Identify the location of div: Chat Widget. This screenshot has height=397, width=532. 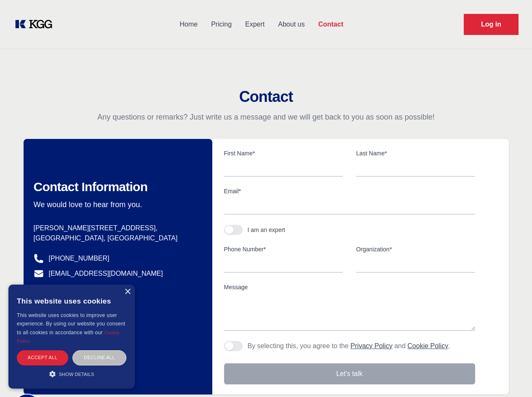
(511, 377).